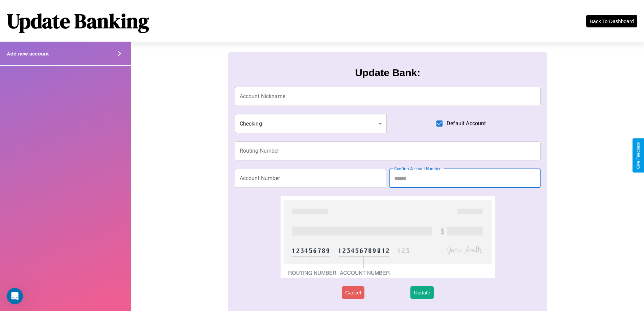 This screenshot has height=311, width=644. Describe the element at coordinates (417, 168) in the screenshot. I see `label: Confirm Account Number` at that location.